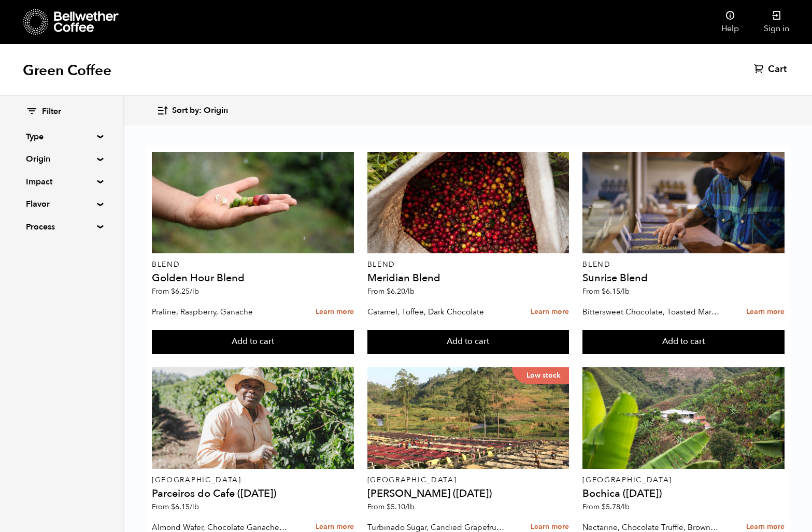 This screenshot has width=812, height=532. I want to click on button: Sort by: Origin, so click(192, 110).